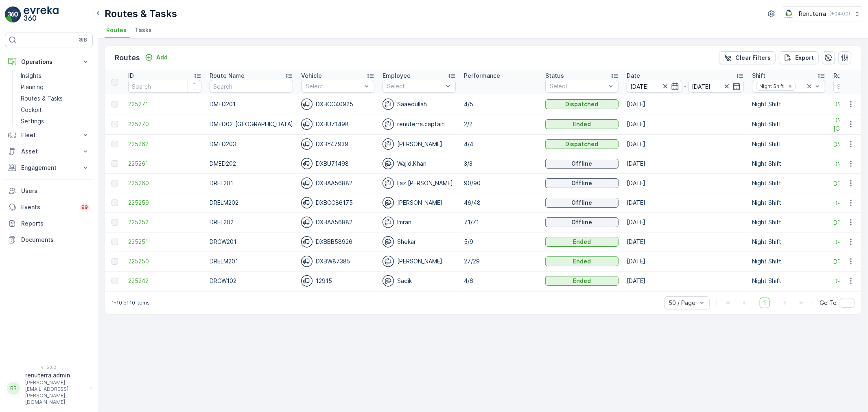  Describe the element at coordinates (482, 76) in the screenshot. I see `p: Performance` at that location.